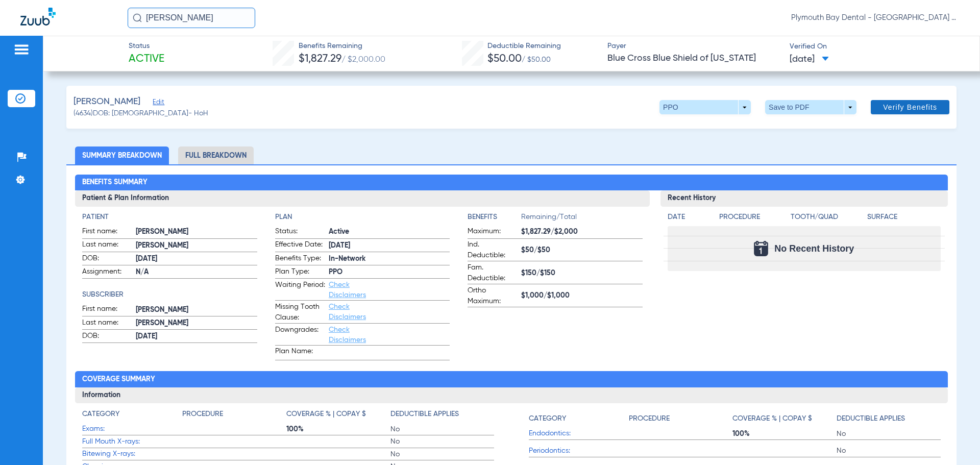  What do you see at coordinates (954, 441) in the screenshot?
I see `div: Chat Widget` at bounding box center [954, 441].